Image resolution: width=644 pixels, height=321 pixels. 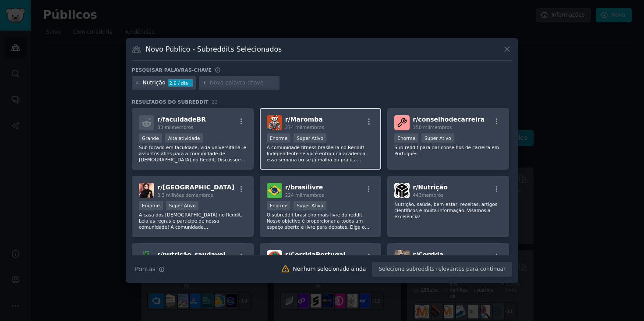 What do you see at coordinates (146, 190) in the screenshot?
I see `img: Brasil` at bounding box center [146, 190].